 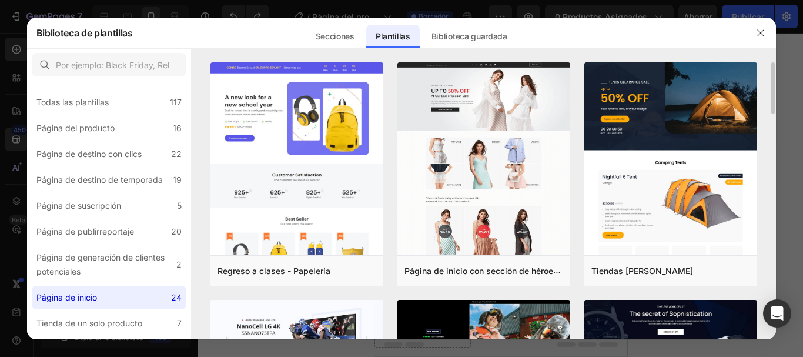 What do you see at coordinates (179, 323) in the screenshot?
I see `font: 7` at bounding box center [179, 323].